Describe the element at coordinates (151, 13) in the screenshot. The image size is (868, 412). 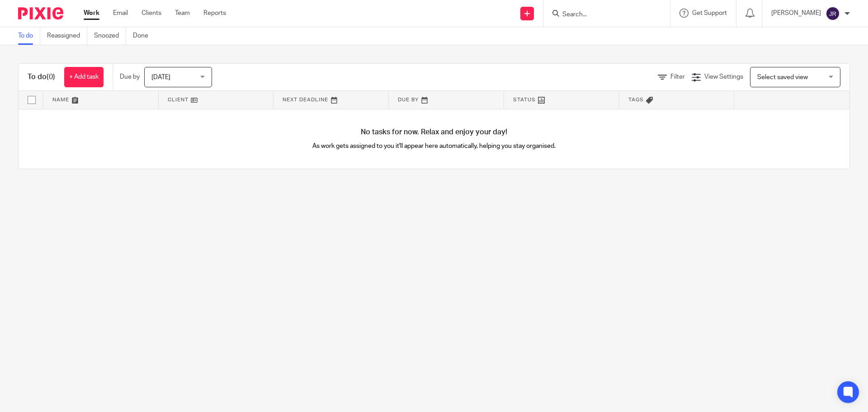
I see `a: Clients` at that location.